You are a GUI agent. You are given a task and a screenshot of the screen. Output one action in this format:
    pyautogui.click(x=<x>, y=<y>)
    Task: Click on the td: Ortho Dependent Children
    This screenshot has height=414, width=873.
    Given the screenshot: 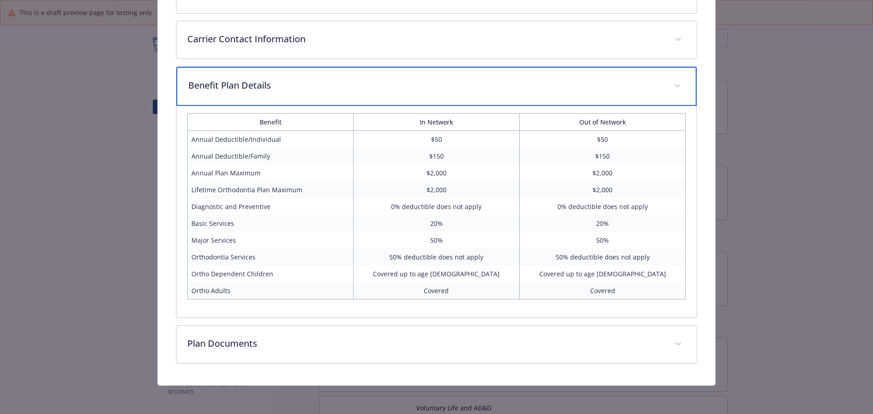 What is the action you would take?
    pyautogui.click(x=270, y=274)
    